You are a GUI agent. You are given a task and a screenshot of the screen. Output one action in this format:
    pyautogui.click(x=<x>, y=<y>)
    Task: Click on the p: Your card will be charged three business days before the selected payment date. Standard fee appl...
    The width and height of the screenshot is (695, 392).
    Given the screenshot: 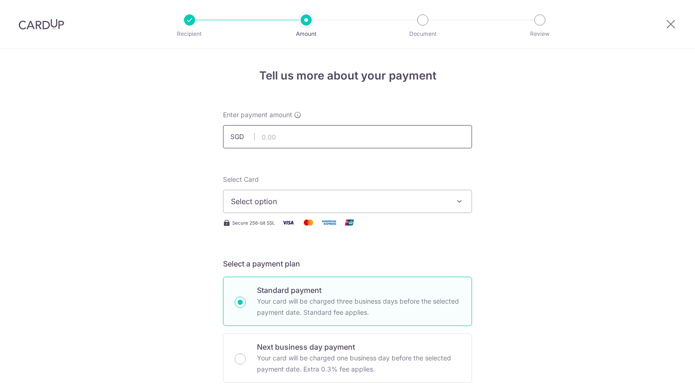 What is the action you would take?
    pyautogui.click(x=359, y=307)
    